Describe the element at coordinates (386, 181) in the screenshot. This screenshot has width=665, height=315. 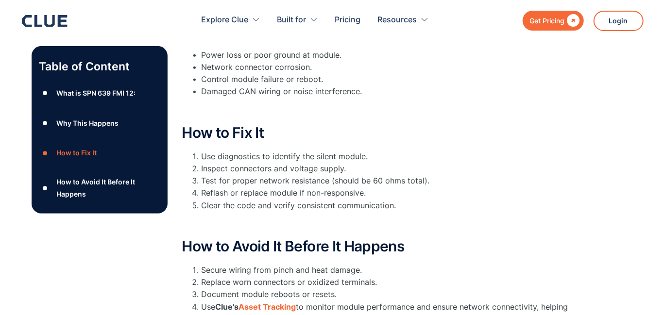
I see `li: Test for proper network resistance (should be 60 ohms total).` at that location.